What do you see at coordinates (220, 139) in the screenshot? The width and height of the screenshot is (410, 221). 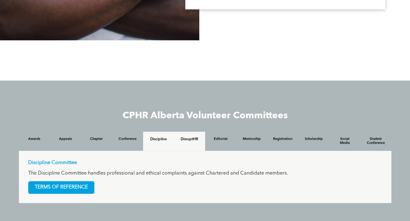 I see `h4: Editorial` at bounding box center [220, 139].